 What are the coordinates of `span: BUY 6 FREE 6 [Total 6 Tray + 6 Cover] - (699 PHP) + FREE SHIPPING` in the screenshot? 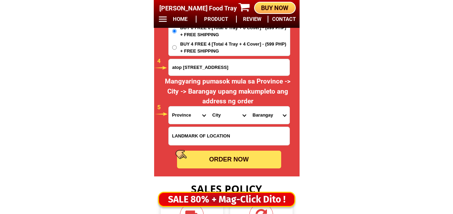 It's located at (235, 31).